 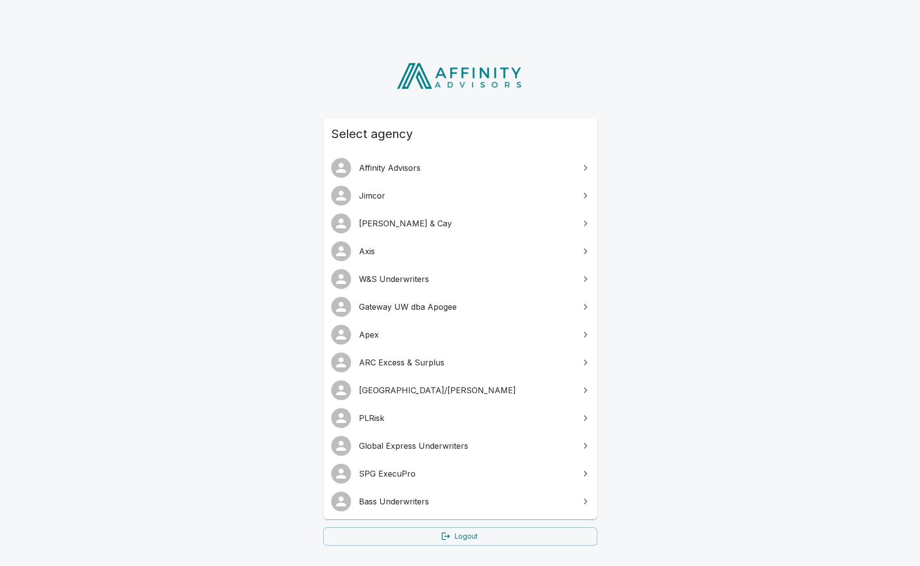 I want to click on a: Jimcor, so click(x=460, y=196).